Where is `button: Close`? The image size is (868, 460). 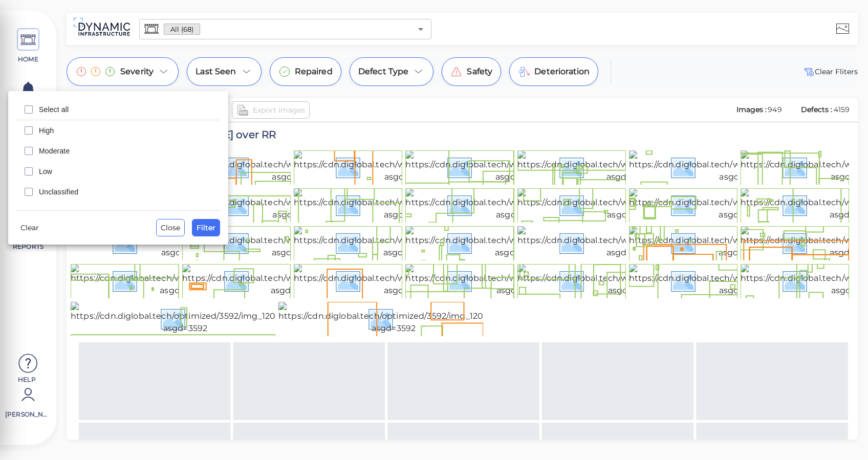 button: Close is located at coordinates (171, 228).